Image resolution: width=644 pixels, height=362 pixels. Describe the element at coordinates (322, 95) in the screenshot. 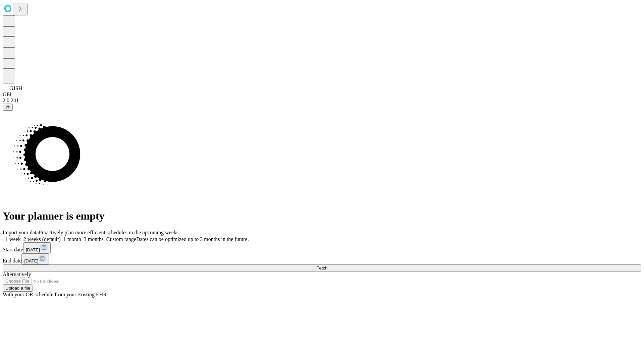

I see `div: GEI` at that location.